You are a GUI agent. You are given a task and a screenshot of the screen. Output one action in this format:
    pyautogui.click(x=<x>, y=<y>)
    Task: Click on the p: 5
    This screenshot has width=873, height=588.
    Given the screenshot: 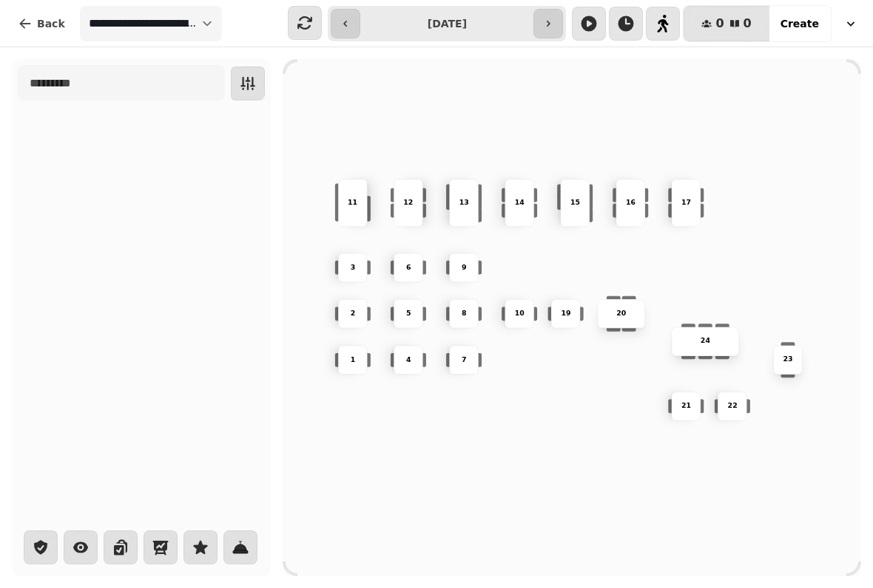 What is the action you would take?
    pyautogui.click(x=408, y=314)
    